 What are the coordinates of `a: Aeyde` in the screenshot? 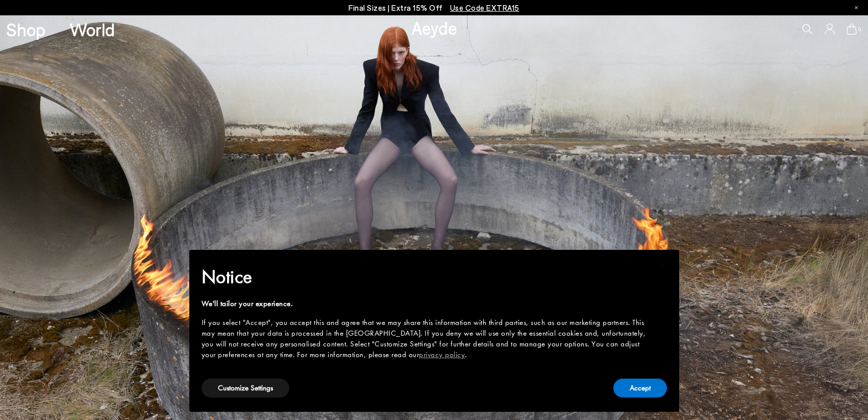 It's located at (434, 28).